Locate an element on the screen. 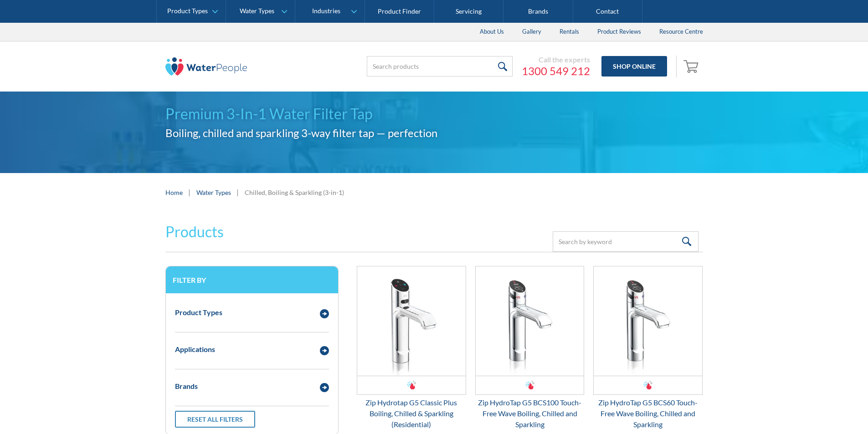 The width and height of the screenshot is (868, 434). h1: Premium 3-In-1 Water Filter Tap is located at coordinates (434, 114).